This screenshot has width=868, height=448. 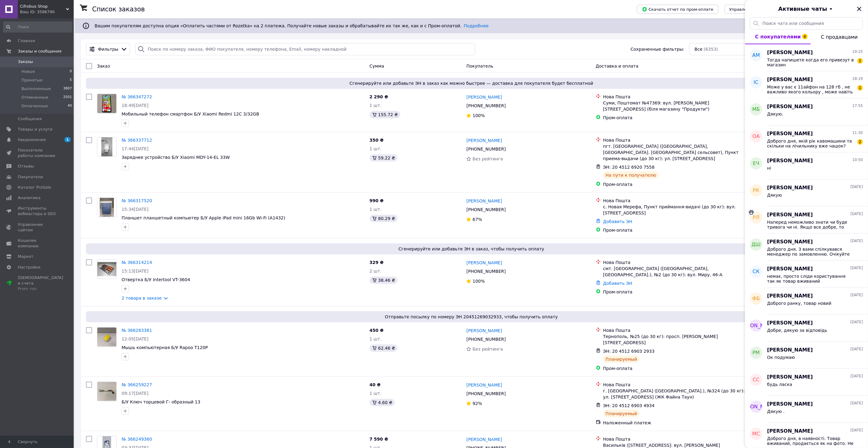 What do you see at coordinates (803, 9) in the screenshot?
I see `span: Активные чаты` at bounding box center [803, 9].